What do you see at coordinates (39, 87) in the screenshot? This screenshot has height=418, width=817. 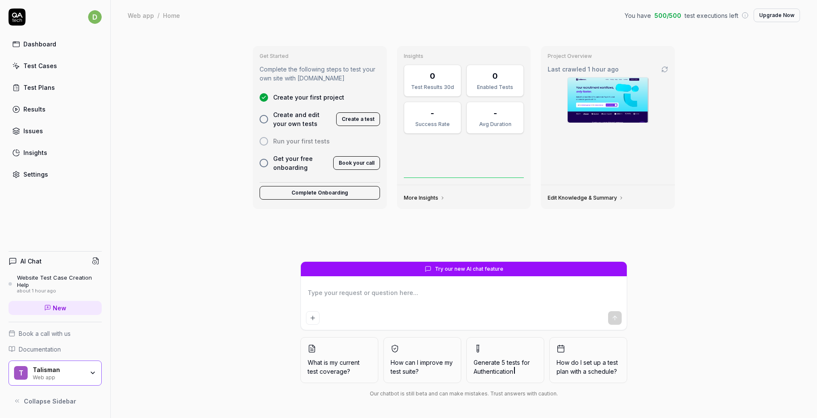 I see `div: Test Plans` at bounding box center [39, 87].